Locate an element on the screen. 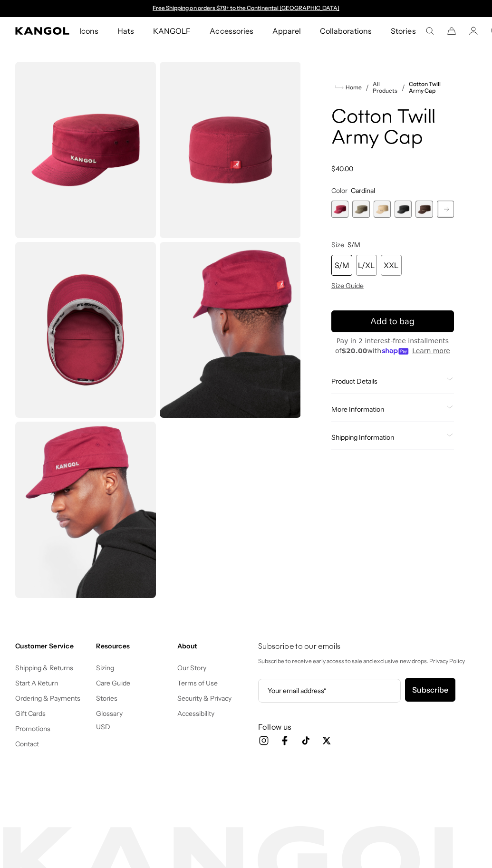 The width and height of the screenshot is (492, 868). p: Subscribe to receive early access to sale and exclusive new drops. Privacy Policy is located at coordinates (367, 661).